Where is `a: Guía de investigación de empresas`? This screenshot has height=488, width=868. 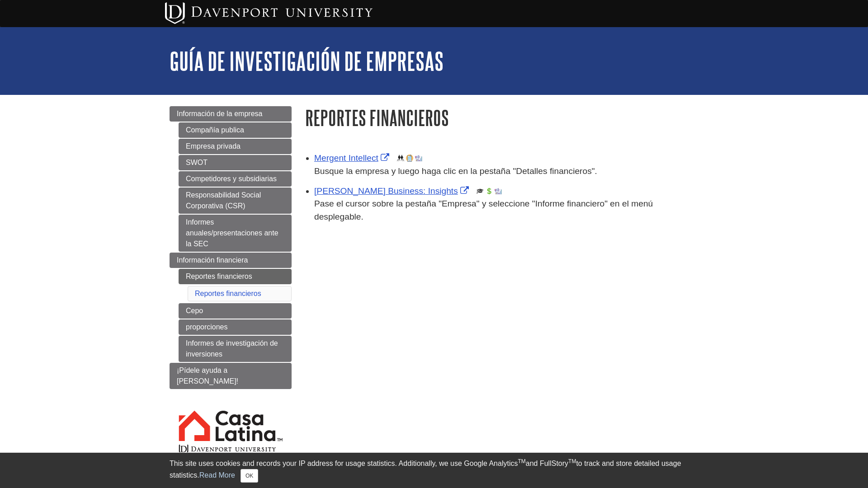 a: Guía de investigación de empresas is located at coordinates (306, 61).